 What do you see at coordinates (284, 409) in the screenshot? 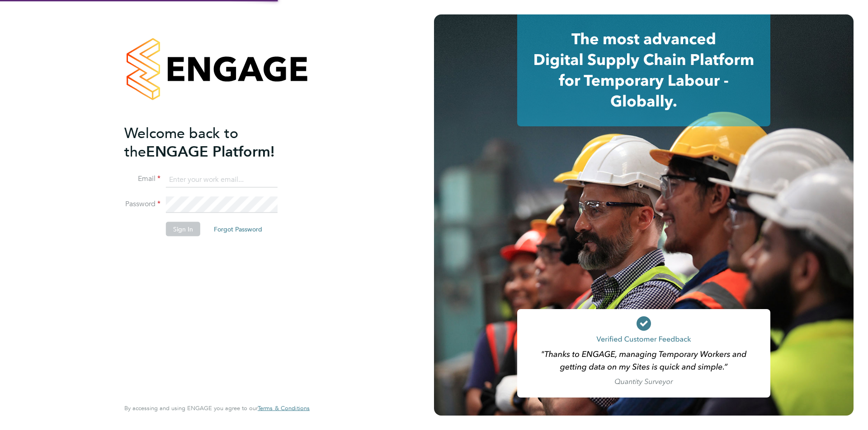
I see `a: Terms & Conditions` at bounding box center [284, 409].